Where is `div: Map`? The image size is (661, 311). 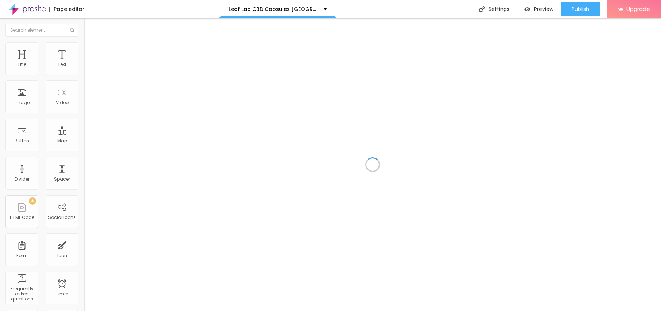 div: Map is located at coordinates (62, 141).